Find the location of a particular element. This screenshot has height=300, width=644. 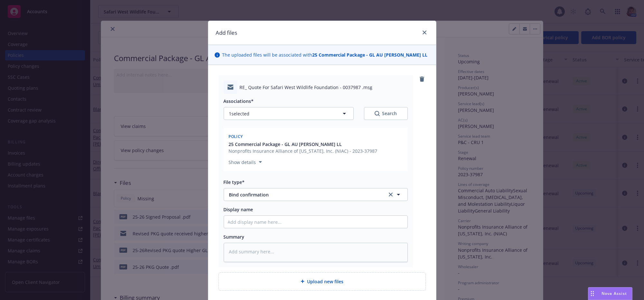

input: Add display name here... is located at coordinates (316, 222).